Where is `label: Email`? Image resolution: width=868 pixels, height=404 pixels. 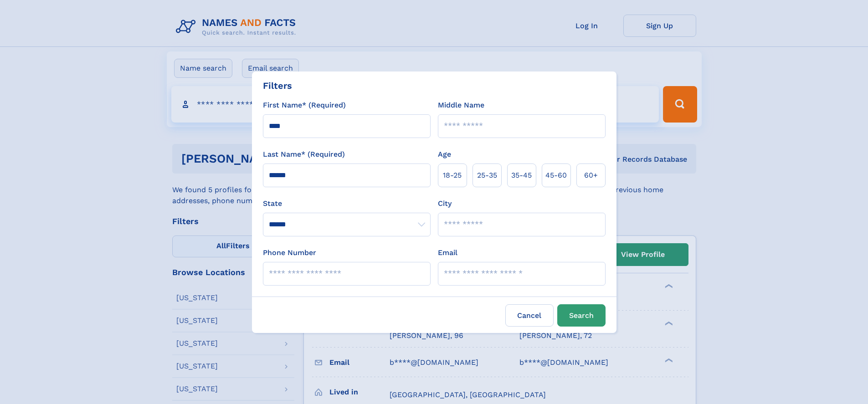
label: Email is located at coordinates (447, 253).